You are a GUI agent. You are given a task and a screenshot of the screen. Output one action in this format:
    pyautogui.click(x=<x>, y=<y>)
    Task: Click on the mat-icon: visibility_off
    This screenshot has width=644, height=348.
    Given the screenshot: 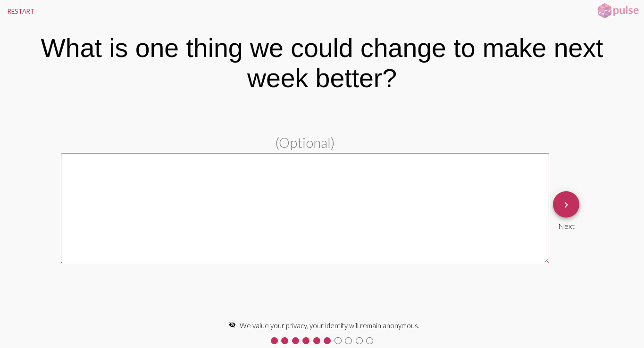 What is the action you would take?
    pyautogui.click(x=232, y=325)
    